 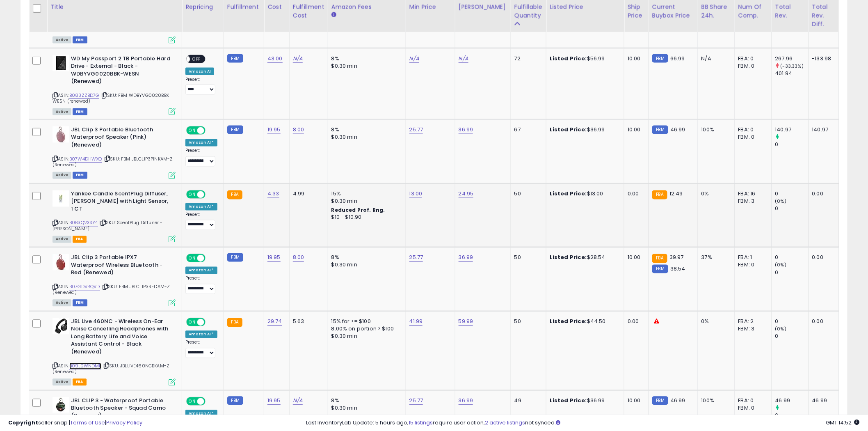 What do you see at coordinates (124, 422) in the screenshot?
I see `a: Privacy Policy` at bounding box center [124, 422].